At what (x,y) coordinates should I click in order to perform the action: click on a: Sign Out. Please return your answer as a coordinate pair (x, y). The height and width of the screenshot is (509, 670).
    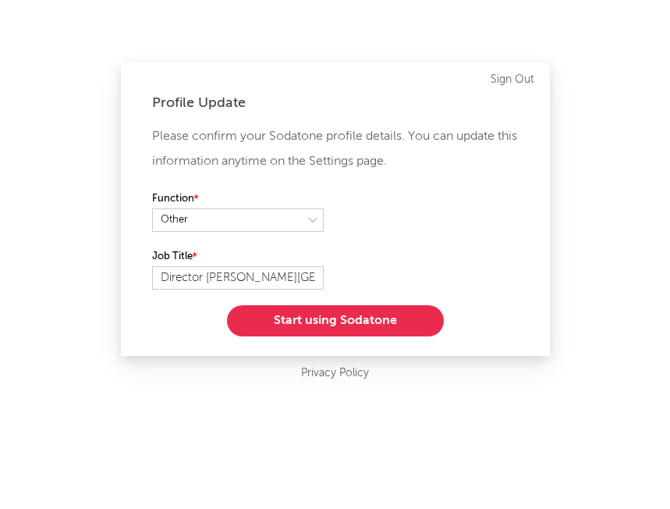
    Looking at the image, I should click on (513, 80).